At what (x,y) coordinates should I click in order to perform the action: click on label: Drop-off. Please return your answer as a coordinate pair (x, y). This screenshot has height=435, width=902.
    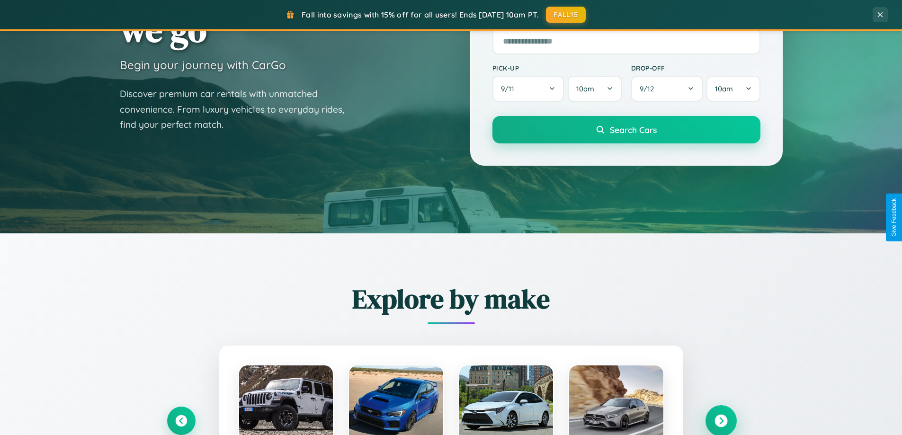
    Looking at the image, I should click on (696, 68).